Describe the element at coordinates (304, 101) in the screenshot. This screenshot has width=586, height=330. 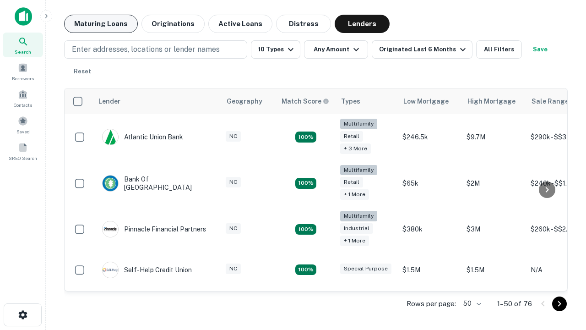
I see `h6: Match Score` at that location.